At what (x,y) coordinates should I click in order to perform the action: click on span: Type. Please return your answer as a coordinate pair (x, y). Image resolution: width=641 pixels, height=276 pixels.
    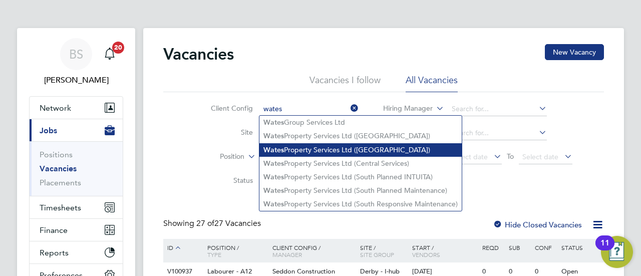
    Looking at the image, I should click on (214, 254).